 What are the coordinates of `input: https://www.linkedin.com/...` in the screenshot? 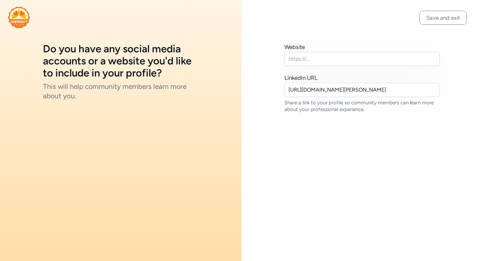 It's located at (362, 90).